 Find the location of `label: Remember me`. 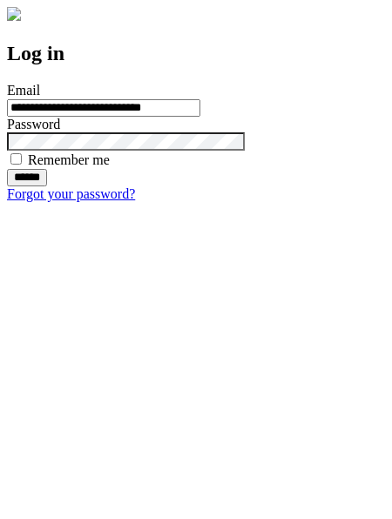

label: Remember me is located at coordinates (69, 159).